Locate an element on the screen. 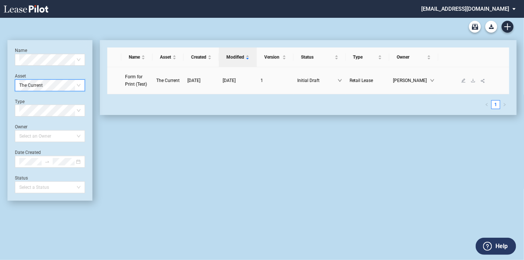 Image resolution: width=524 pixels, height=260 pixels. md-menu: Download Blank Form List is located at coordinates (491, 27).